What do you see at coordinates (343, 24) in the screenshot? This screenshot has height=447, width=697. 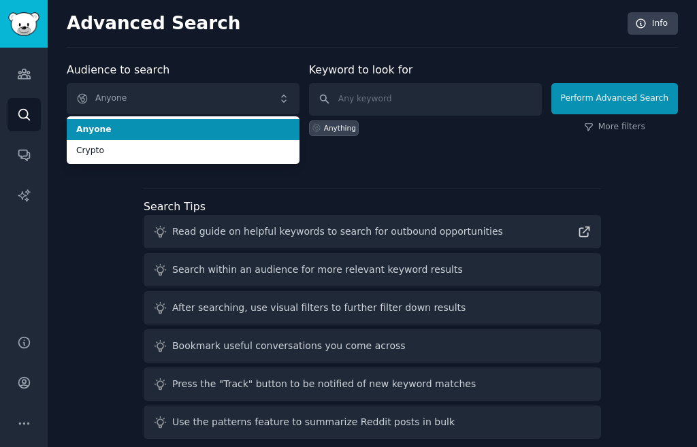 I see `h2: Advanced Search` at bounding box center [343, 24].